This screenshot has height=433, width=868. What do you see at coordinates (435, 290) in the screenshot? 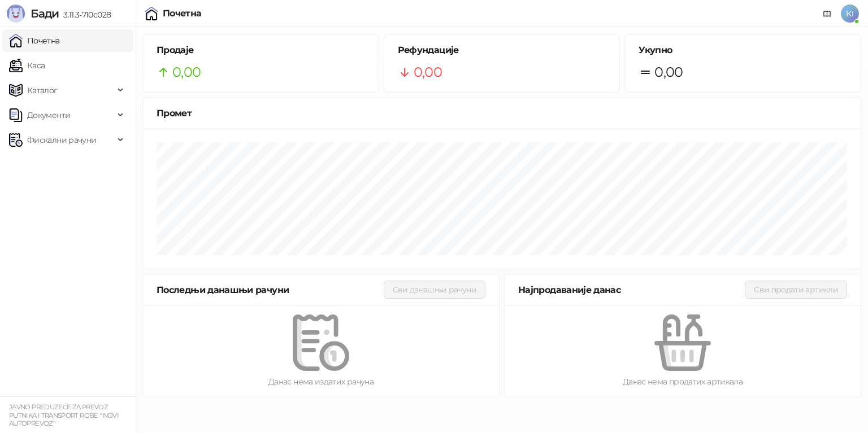
I see `button: Сви данашњи рачуни` at bounding box center [435, 290].